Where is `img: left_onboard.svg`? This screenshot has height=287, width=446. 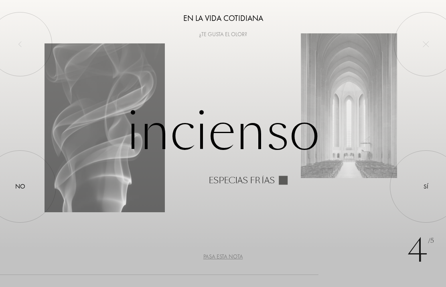
img: left_onboard.svg is located at coordinates (20, 44).